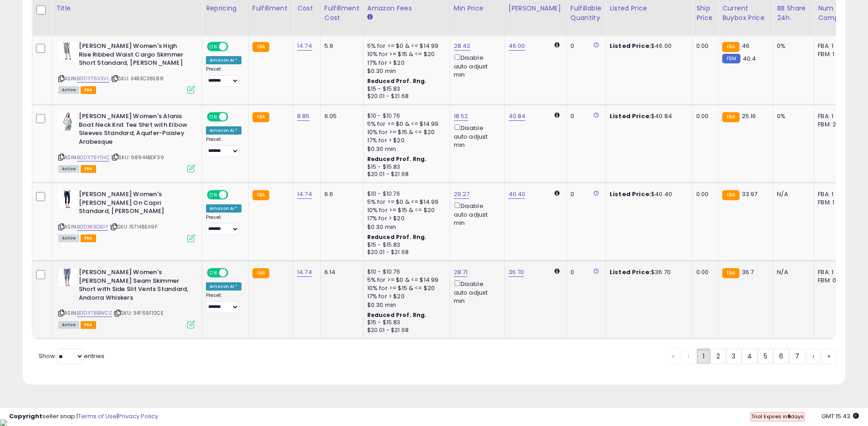 Image resolution: width=868 pixels, height=426 pixels. Describe the element at coordinates (777, 416) in the screenshot. I see `span: Trial Expires in days` at that location.